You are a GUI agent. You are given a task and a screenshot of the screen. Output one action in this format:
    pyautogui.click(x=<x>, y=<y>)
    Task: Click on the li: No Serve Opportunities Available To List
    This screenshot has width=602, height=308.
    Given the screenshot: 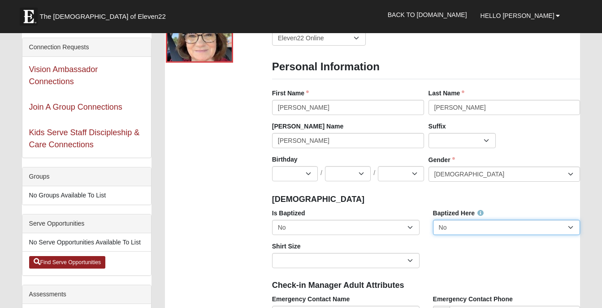 What is the action you would take?
    pyautogui.click(x=86, y=242)
    